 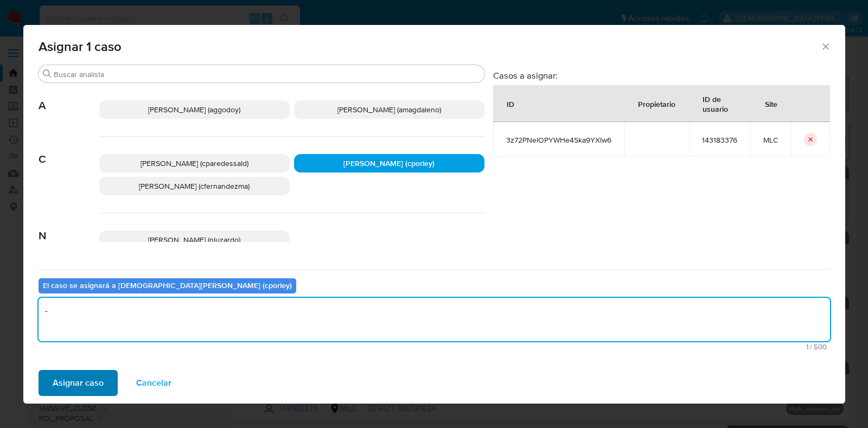 I want to click on span: 143183376, so click(x=719, y=140).